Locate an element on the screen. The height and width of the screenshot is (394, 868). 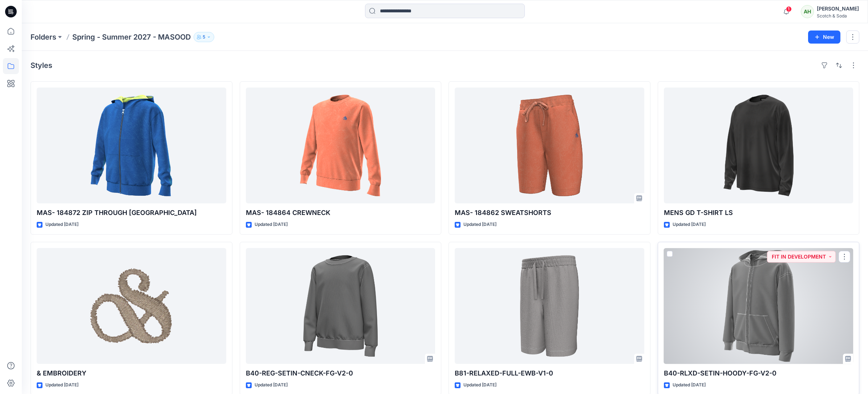
p: B81-RELAXED-FULL-EWB-V1-0 is located at coordinates (549, 374).